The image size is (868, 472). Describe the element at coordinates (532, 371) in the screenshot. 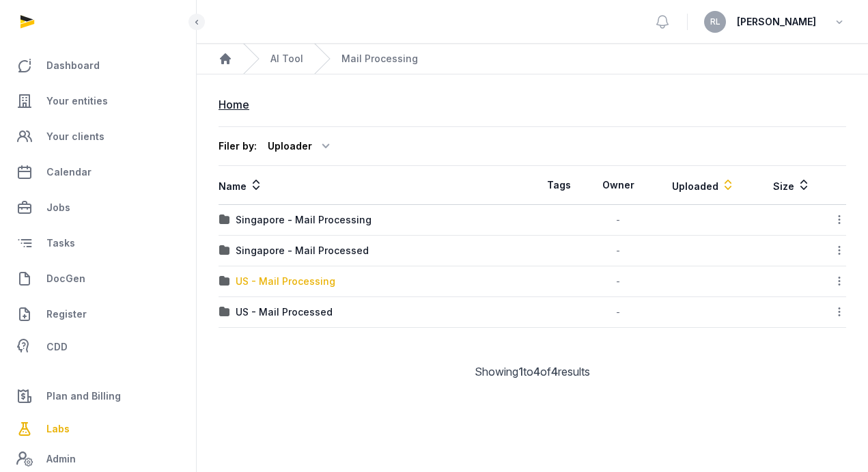

I see `div: Showing to of results` at that location.